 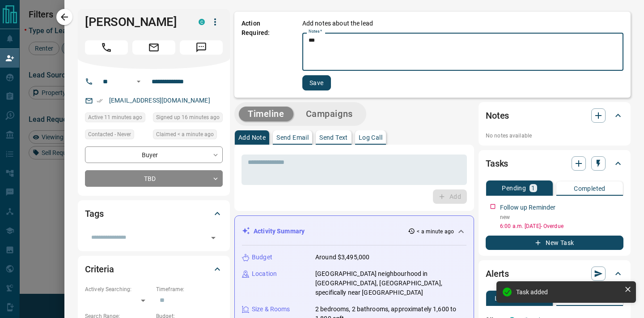 I want to click on button: Timeline, so click(x=266, y=114).